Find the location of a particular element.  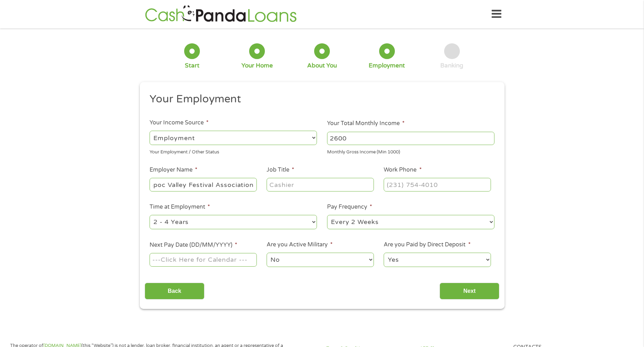

input: ---Click Here for Calendar --- is located at coordinates (203, 260).